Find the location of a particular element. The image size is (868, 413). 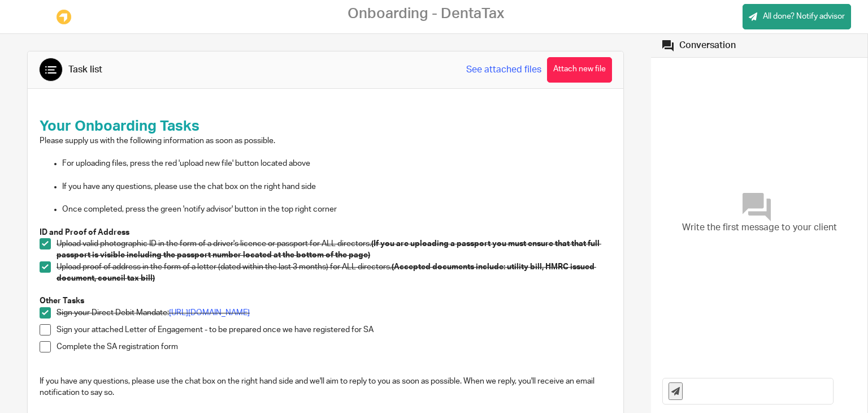

p: Upload valid photographic ID in the form of a driver's licence or passport for ALL directors. is located at coordinates (334, 250).